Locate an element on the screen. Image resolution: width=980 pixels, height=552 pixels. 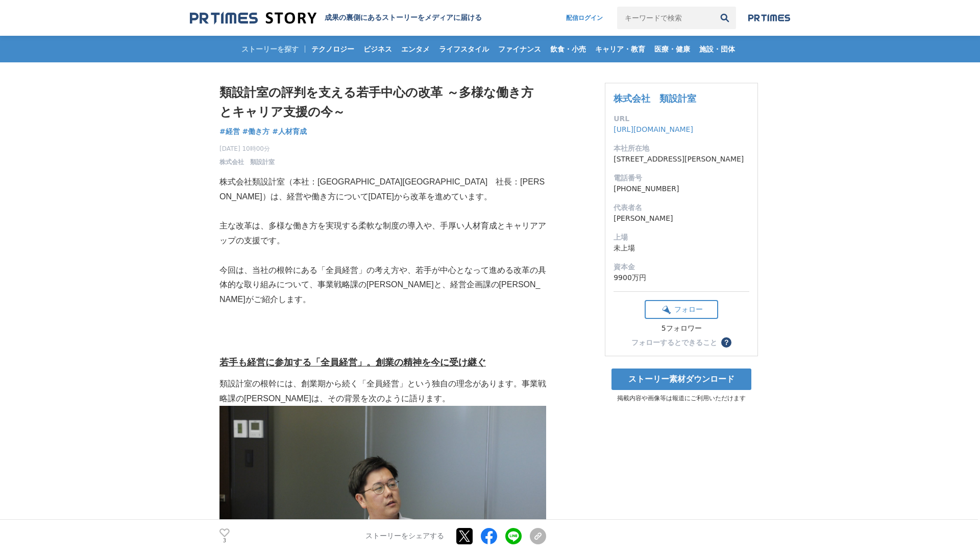
dd: 9900万円 is located at coordinates (682, 277).